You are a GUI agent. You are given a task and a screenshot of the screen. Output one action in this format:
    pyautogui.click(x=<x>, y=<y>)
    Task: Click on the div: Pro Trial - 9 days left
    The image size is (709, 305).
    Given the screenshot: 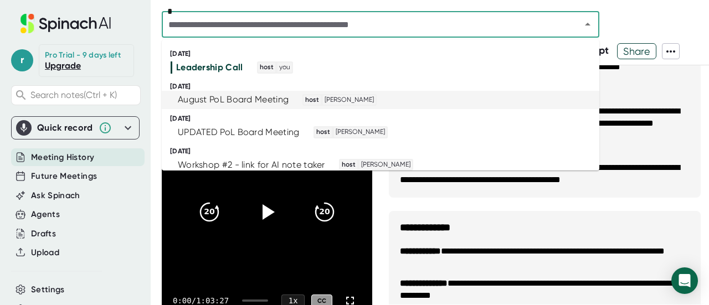 What is the action you would take?
    pyautogui.click(x=83, y=55)
    